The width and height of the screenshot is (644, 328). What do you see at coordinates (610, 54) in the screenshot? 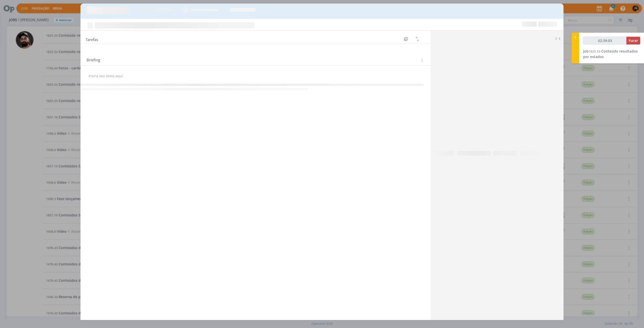
I see `span: Conteúdo resultados por estados` at bounding box center [610, 54].